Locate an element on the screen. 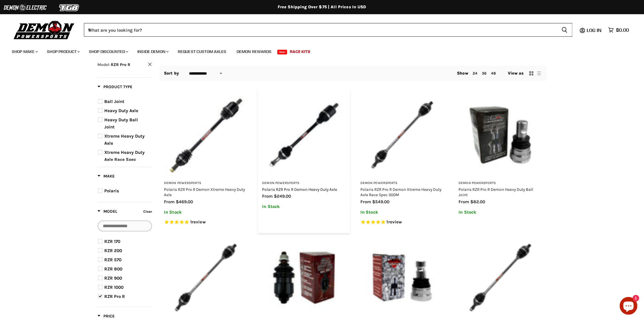 This screenshot has width=644, height=321. button: Clear filter by Model RZR Pro R is located at coordinates (124, 65).